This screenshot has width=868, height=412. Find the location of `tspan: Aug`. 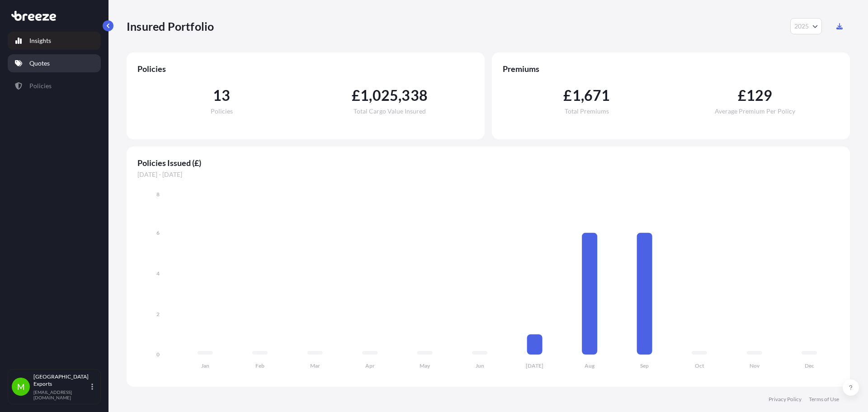

tspan: Aug is located at coordinates (590, 365).